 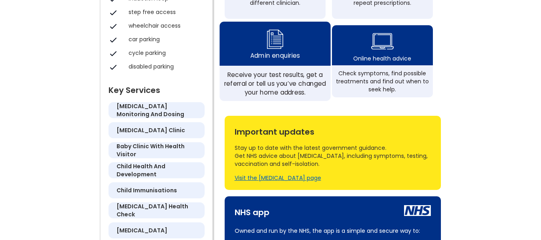 I want to click on h5: child immunisations, so click(x=147, y=190).